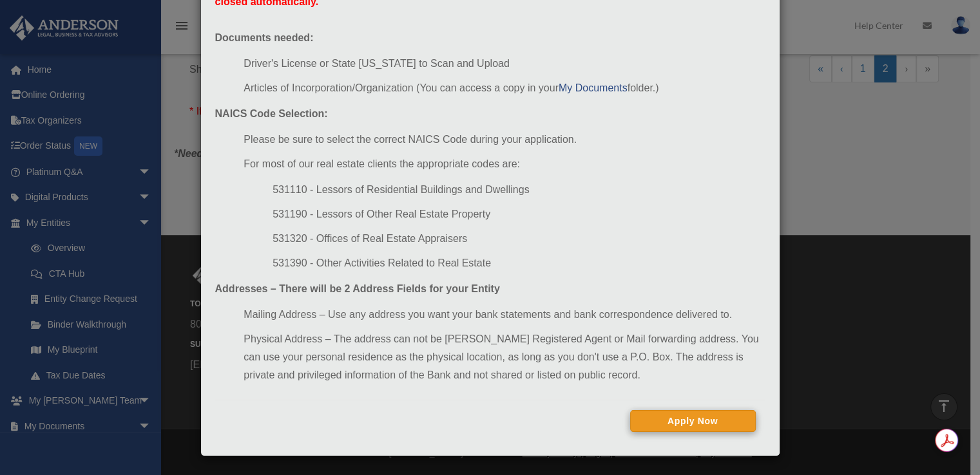 The height and width of the screenshot is (475, 980). I want to click on li: Mailing Address – Use any address you want your bank statements and bank correspondence delivered..., so click(504, 315).